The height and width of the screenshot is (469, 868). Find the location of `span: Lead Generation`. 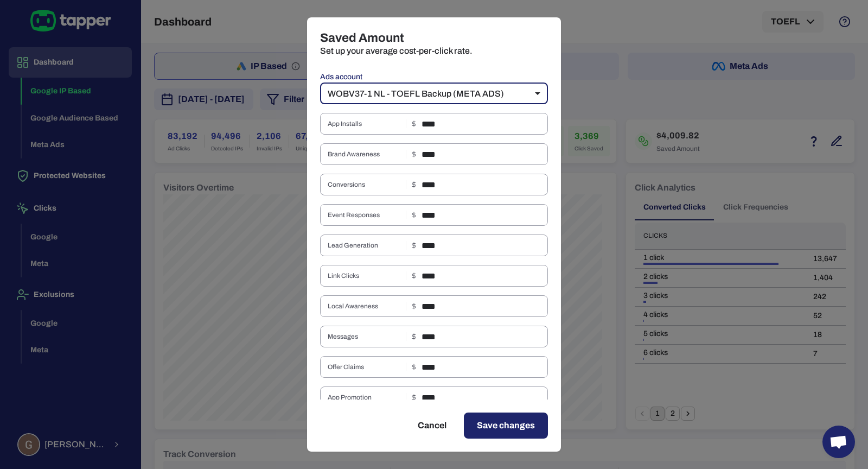

span: Lead Generation is located at coordinates (365, 245).